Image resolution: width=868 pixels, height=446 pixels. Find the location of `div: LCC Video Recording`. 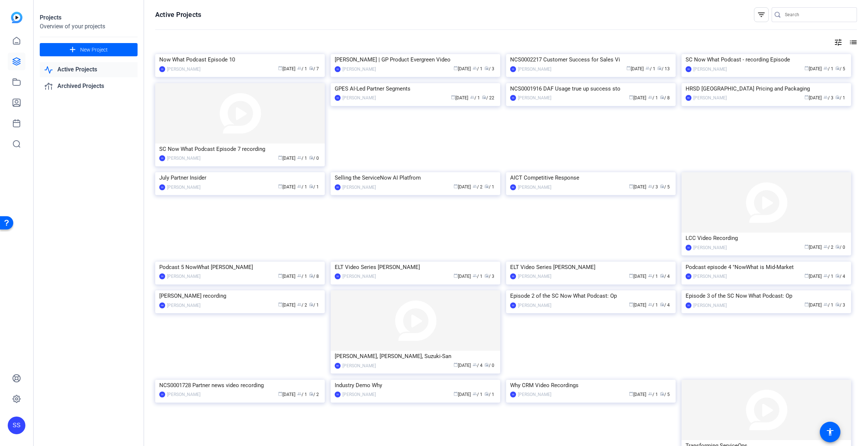

div: LCC Video Recording is located at coordinates (767, 238).